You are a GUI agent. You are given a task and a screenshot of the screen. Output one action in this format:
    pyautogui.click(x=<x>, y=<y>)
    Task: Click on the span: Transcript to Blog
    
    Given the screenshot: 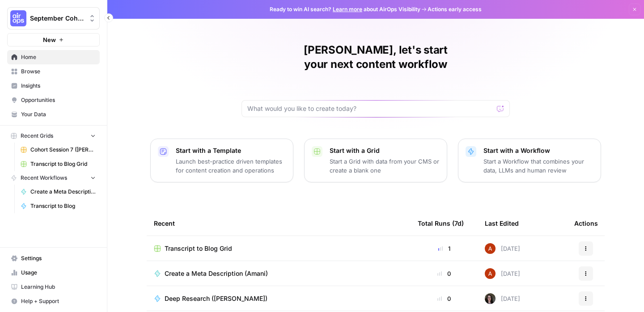 What is the action you would take?
    pyautogui.click(x=63, y=206)
    